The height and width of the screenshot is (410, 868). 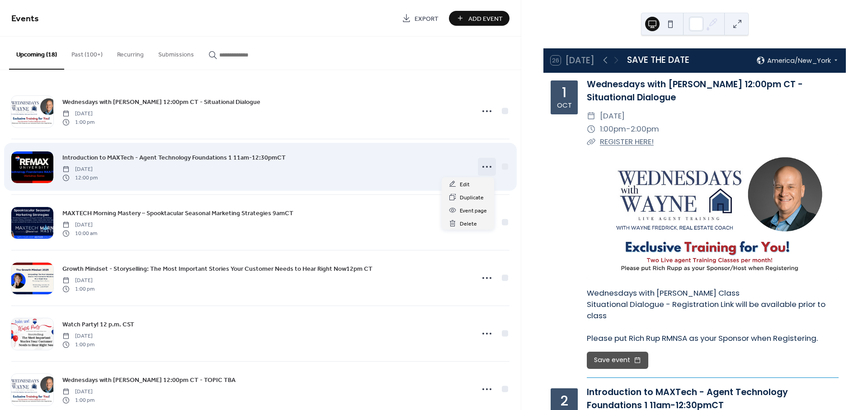 I want to click on span: Delete, so click(x=468, y=224).